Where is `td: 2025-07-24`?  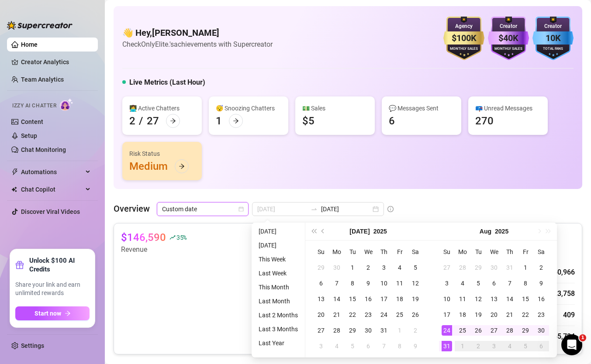 td: 2025-07-24 is located at coordinates (384, 315).